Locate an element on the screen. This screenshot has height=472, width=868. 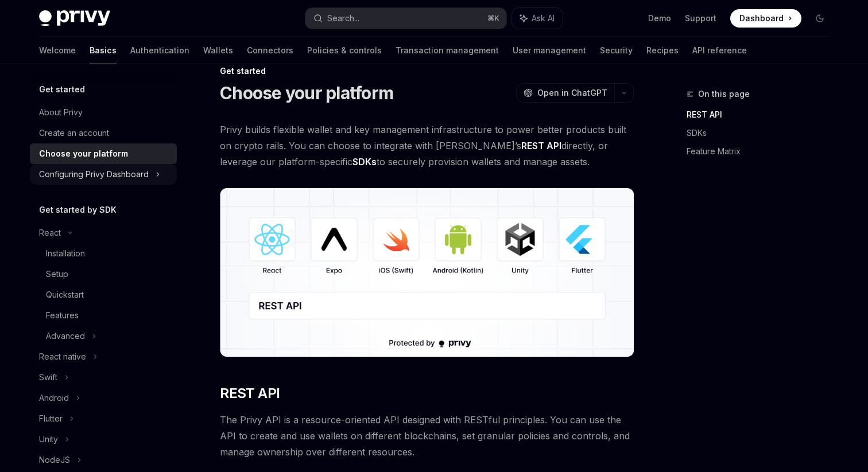
div: Swift is located at coordinates (48, 377).